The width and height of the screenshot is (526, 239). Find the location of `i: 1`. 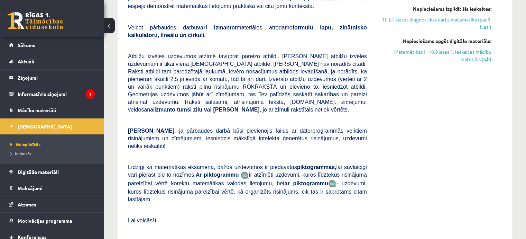

i: 1 is located at coordinates (90, 94).